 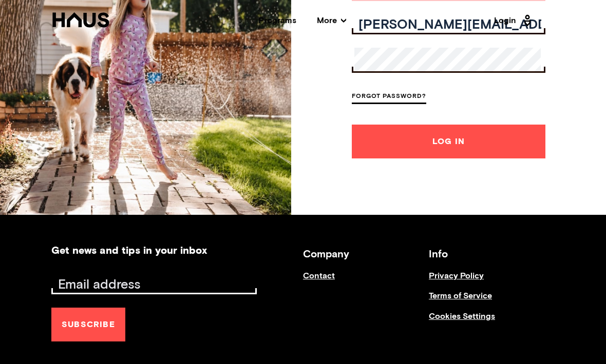 What do you see at coordinates (365, 281) in the screenshot?
I see `a: Contact` at bounding box center [365, 281].